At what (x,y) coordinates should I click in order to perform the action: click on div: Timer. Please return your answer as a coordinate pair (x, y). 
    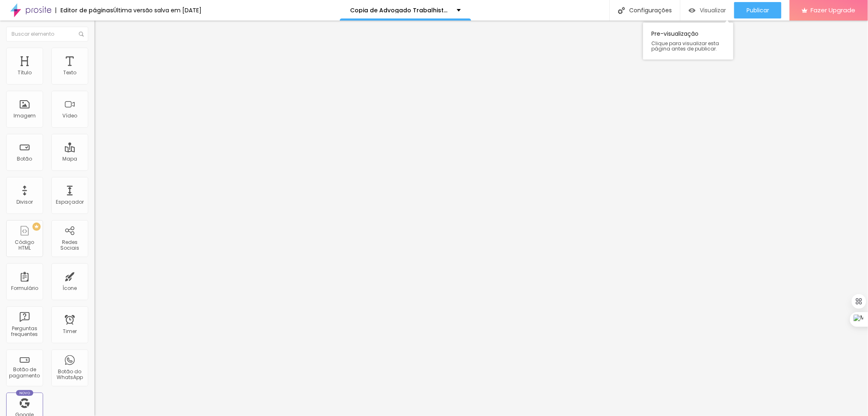
    Looking at the image, I should click on (70, 331).